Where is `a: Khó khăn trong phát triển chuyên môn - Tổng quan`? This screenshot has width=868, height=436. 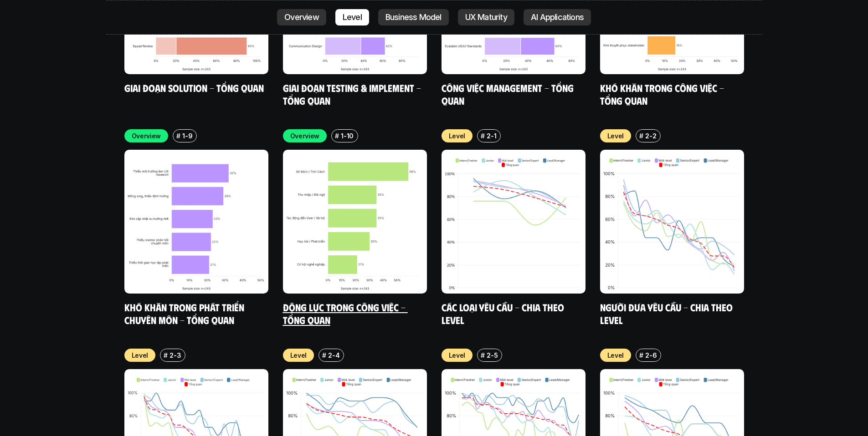 a: Khó khăn trong phát triển chuyên môn - Tổng quan is located at coordinates (185, 313).